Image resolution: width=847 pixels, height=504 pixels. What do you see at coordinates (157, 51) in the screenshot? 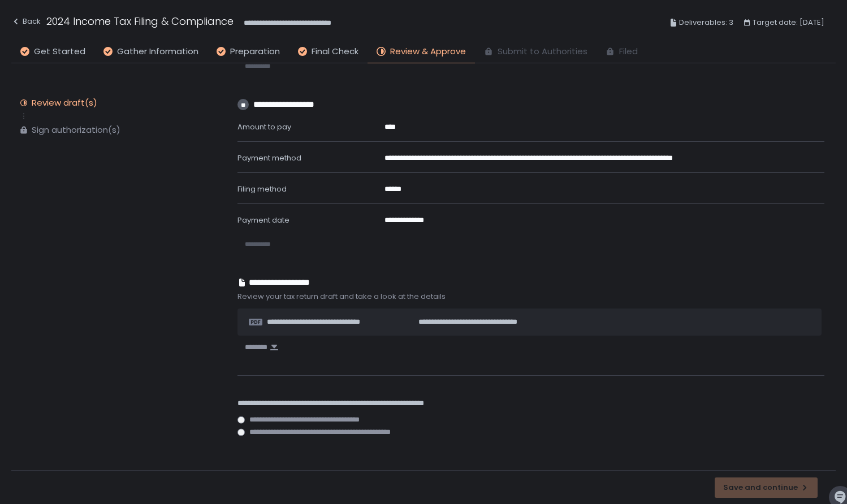
I see `span: Gather Information` at bounding box center [157, 51].